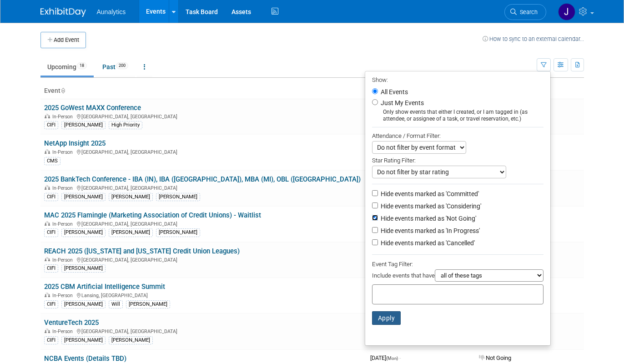 The image size is (624, 364). Describe the element at coordinates (63, 91) in the screenshot. I see `a: Sort by Event Name` at that location.